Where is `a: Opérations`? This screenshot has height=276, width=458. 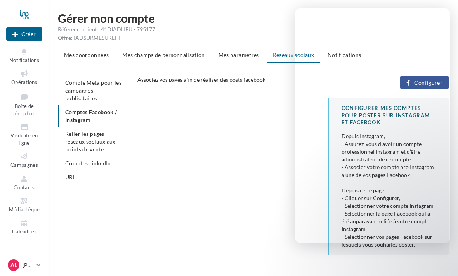 a: Opérations is located at coordinates (24, 77).